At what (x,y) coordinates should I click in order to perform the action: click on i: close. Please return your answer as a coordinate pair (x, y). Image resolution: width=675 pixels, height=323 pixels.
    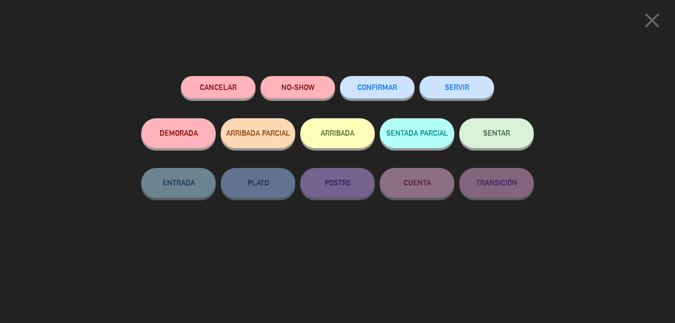
    Looking at the image, I should click on (652, 20).